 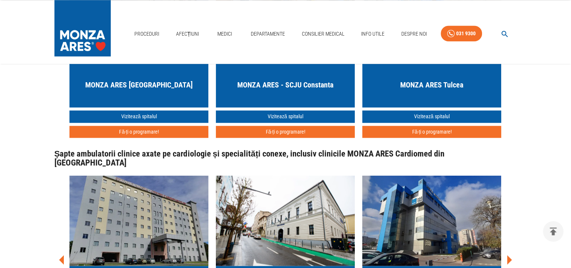 What do you see at coordinates (323, 34) in the screenshot?
I see `a: Consilier Medical` at bounding box center [323, 34].